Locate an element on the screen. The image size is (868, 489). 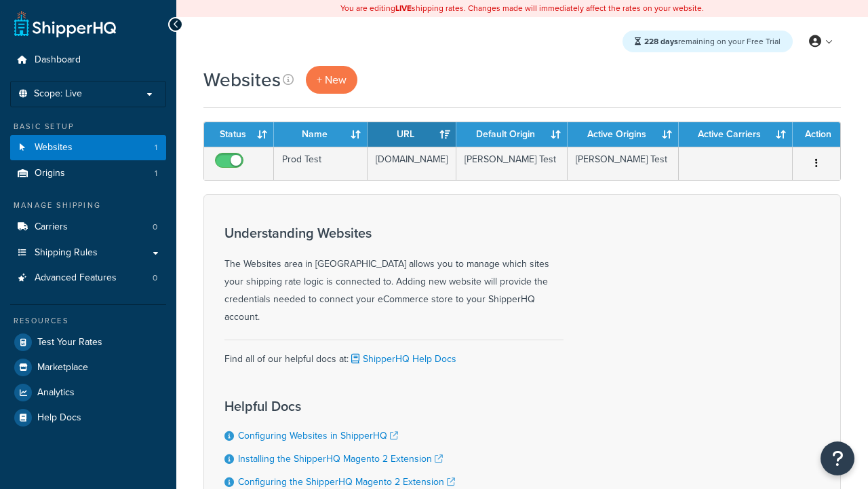
span: Advanced Features is located at coordinates (75, 278).